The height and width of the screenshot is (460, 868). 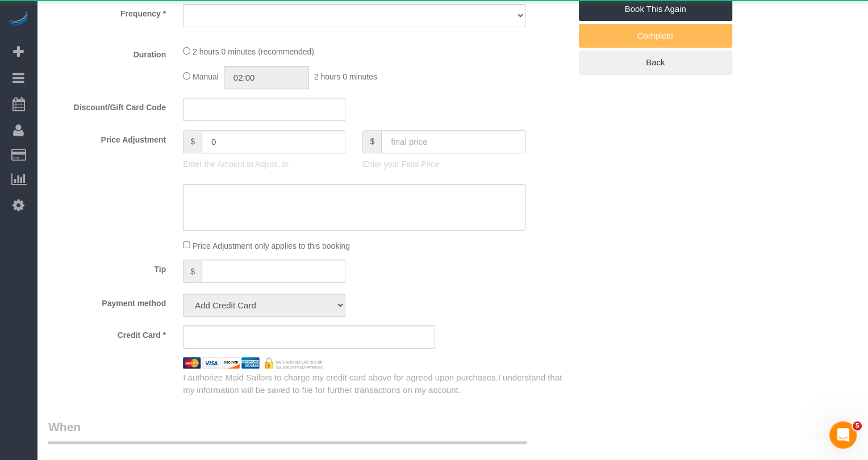 What do you see at coordinates (452, 141) in the screenshot?
I see `input: final price` at bounding box center [452, 141].